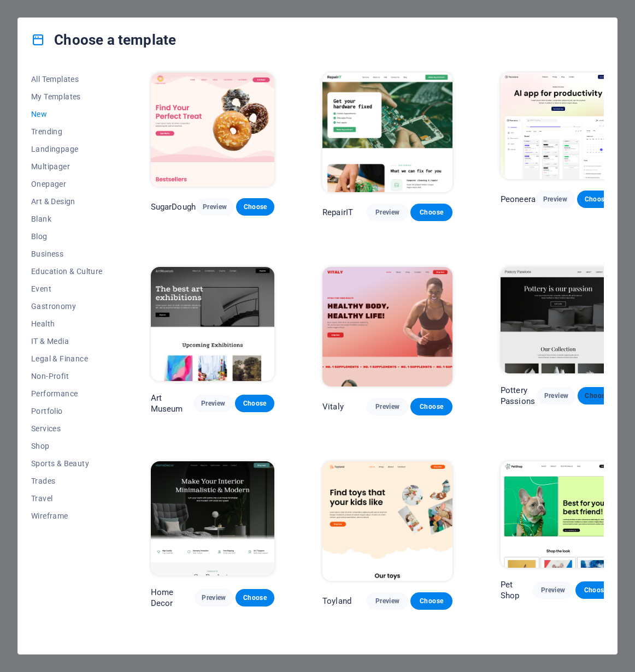  I want to click on img: Home Decor, so click(212, 518).